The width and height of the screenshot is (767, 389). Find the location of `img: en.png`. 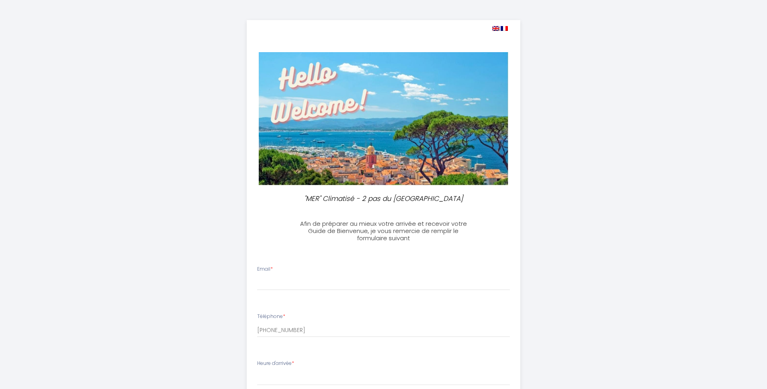

img: en.png is located at coordinates (496, 28).